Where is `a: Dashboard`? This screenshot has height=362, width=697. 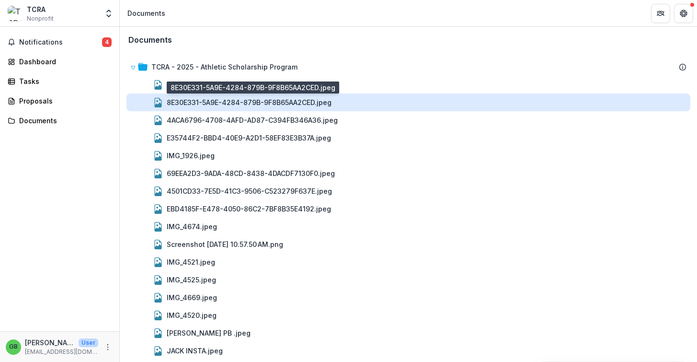
a: Dashboard is located at coordinates (59, 61).